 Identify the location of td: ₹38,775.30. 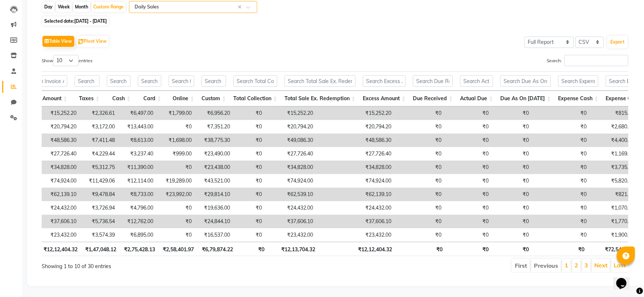
(214, 140).